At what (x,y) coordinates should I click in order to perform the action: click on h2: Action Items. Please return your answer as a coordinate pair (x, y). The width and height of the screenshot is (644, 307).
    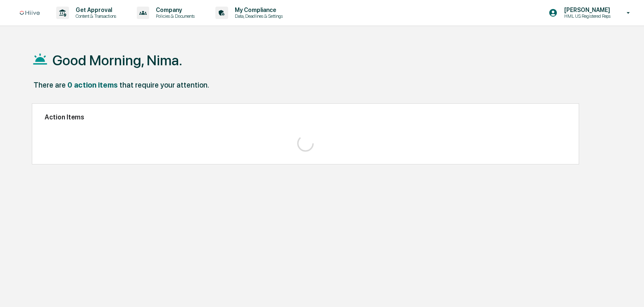
    Looking at the image, I should click on (306, 117).